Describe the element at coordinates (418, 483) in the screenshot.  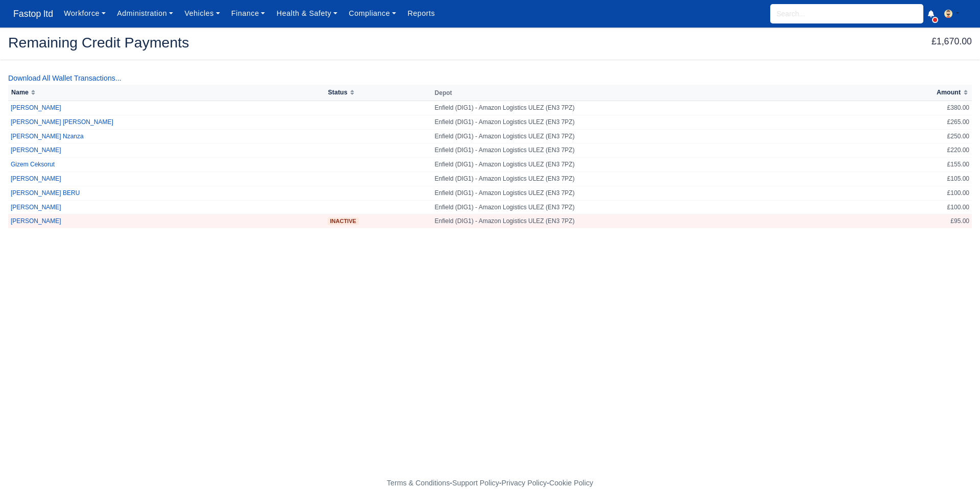
I see `a: Terms & Conditions` at that location.